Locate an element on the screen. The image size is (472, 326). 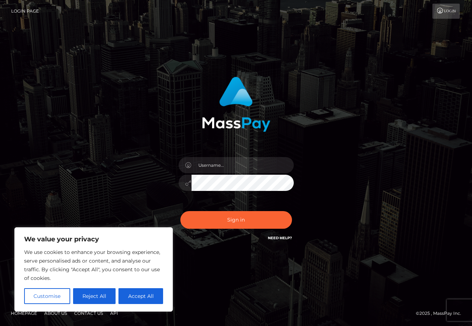
a: About Us is located at coordinates (55, 313).